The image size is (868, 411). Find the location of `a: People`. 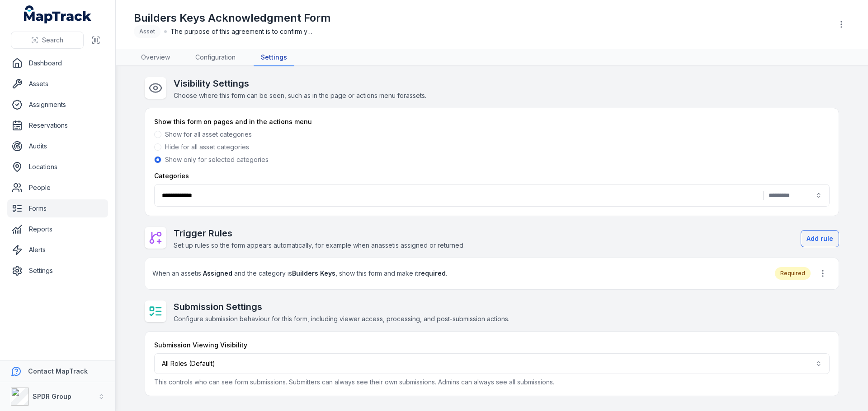

a: People is located at coordinates (58, 188).